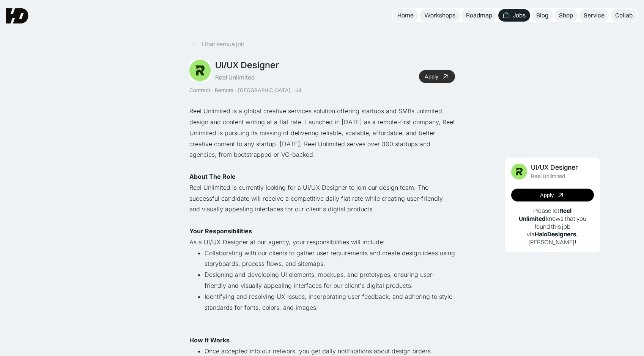 The height and width of the screenshot is (356, 644). What do you see at coordinates (212, 177) in the screenshot?
I see `strong: About The Role` at bounding box center [212, 177].